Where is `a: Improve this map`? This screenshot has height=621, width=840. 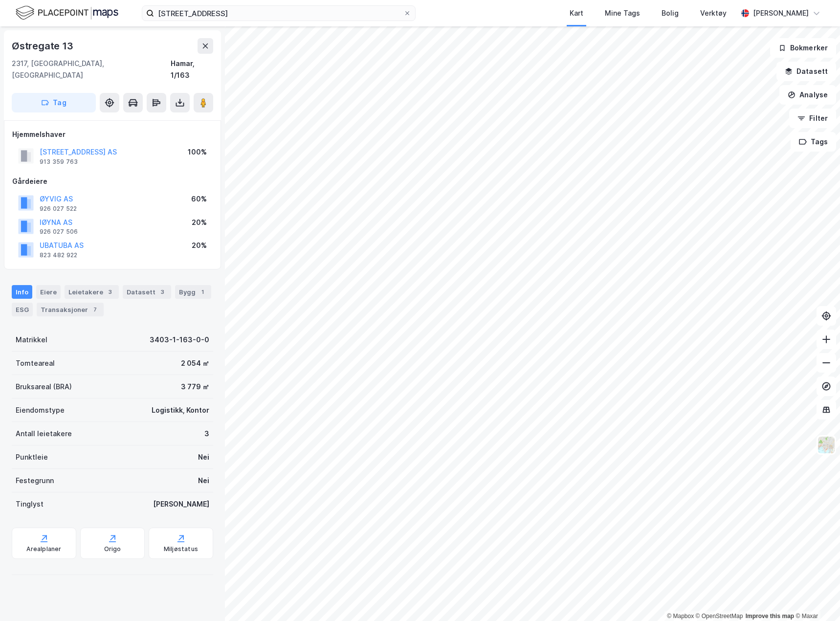
a: Improve this map is located at coordinates (770, 616).